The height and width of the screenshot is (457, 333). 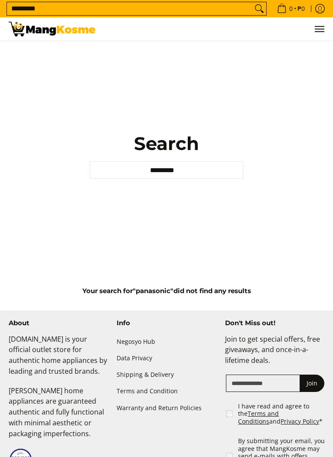 What do you see at coordinates (259, 417) in the screenshot?
I see `a: Terms and Conditions` at bounding box center [259, 417].